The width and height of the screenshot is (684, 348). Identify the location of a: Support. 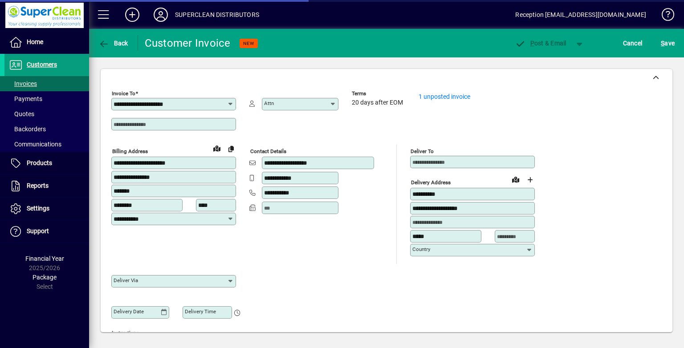
(47, 231).